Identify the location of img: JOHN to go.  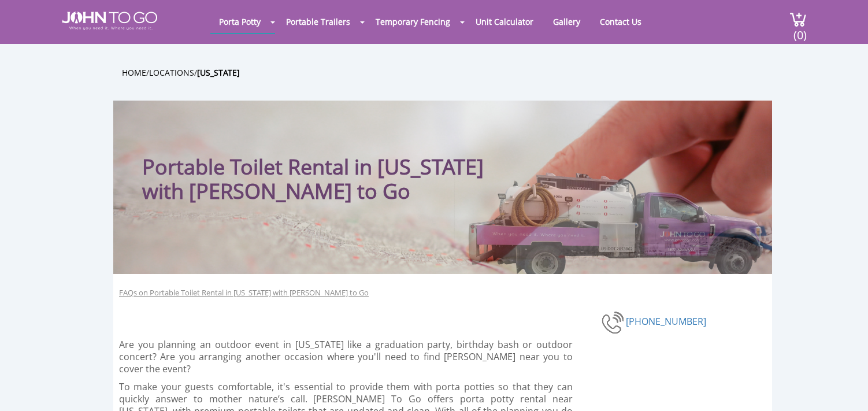
(109, 21).